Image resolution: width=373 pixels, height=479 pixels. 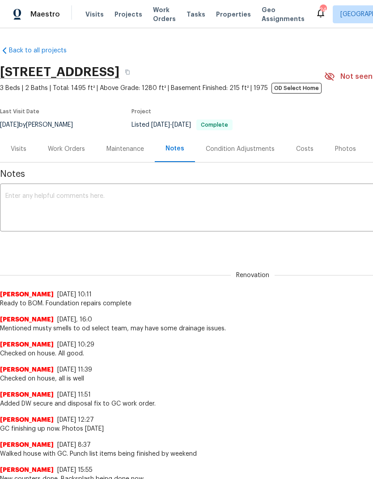 What do you see at coordinates (346, 149) in the screenshot?
I see `div: Photos` at bounding box center [346, 149].